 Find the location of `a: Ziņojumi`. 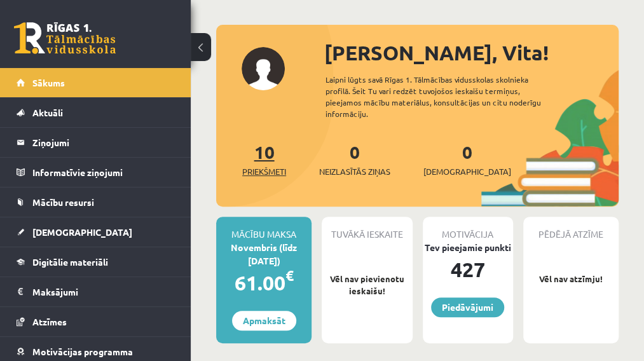

a: Ziņojumi is located at coordinates (95, 143).